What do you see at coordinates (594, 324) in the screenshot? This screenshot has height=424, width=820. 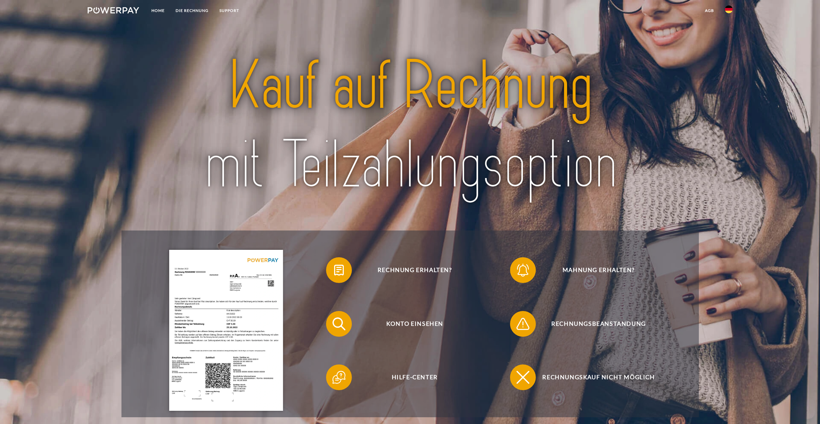 I see `button: Rechnungsbeanstandung` at bounding box center [594, 324].